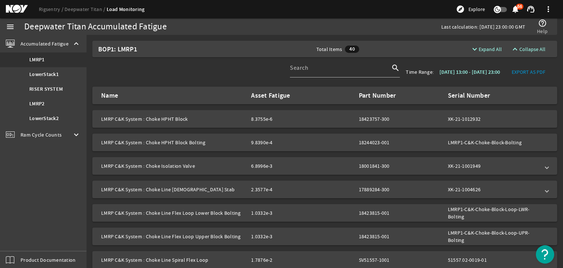 This screenshot has height=268, width=563. What do you see at coordinates (494, 189) in the screenshot?
I see `div: XK-21-1004626` at bounding box center [494, 189].